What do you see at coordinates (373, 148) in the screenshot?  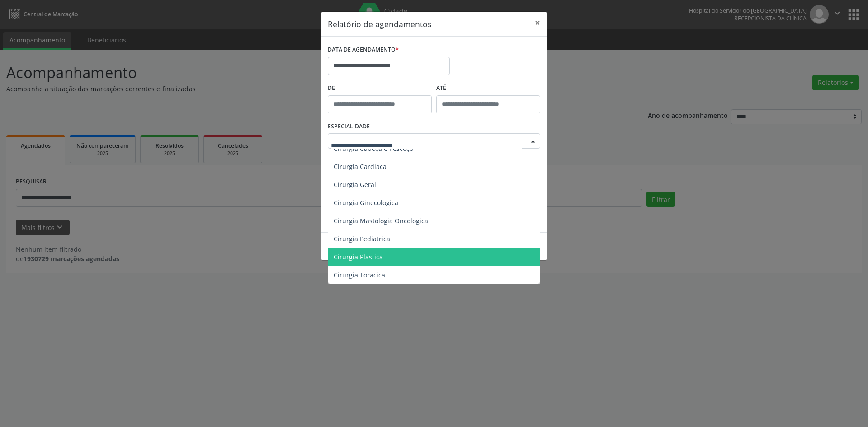 I see `span: Cirurgia Cabeça e Pescoço` at bounding box center [373, 148].